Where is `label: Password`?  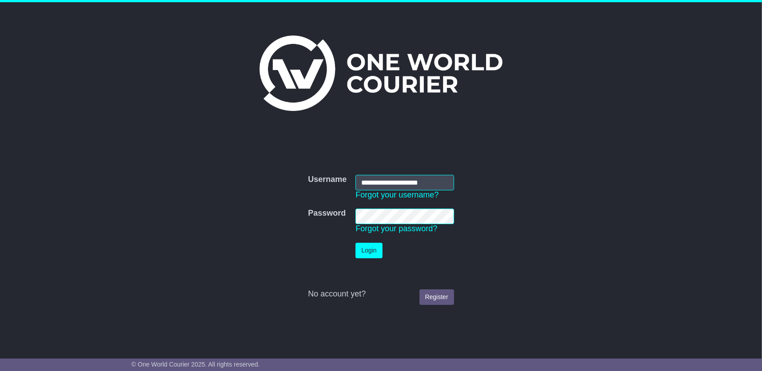
label: Password is located at coordinates (326, 214).